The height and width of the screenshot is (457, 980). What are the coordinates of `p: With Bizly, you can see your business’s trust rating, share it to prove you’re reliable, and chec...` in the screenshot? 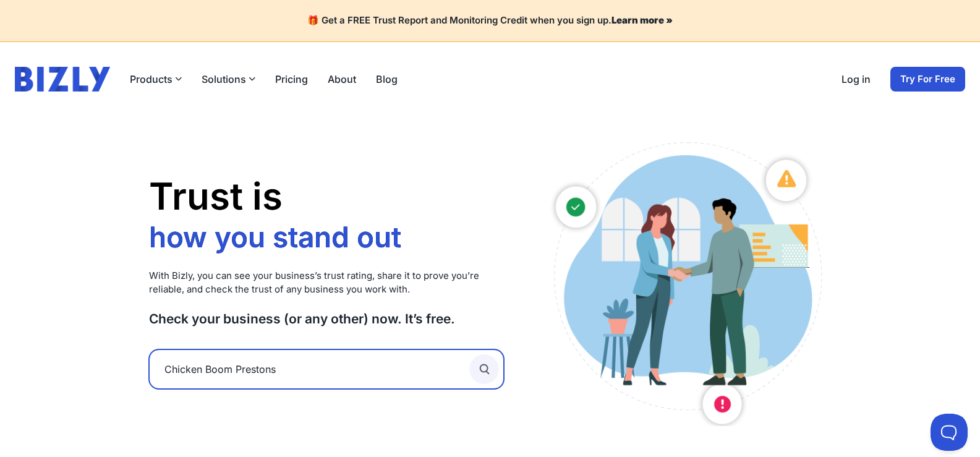 It's located at (326, 283).